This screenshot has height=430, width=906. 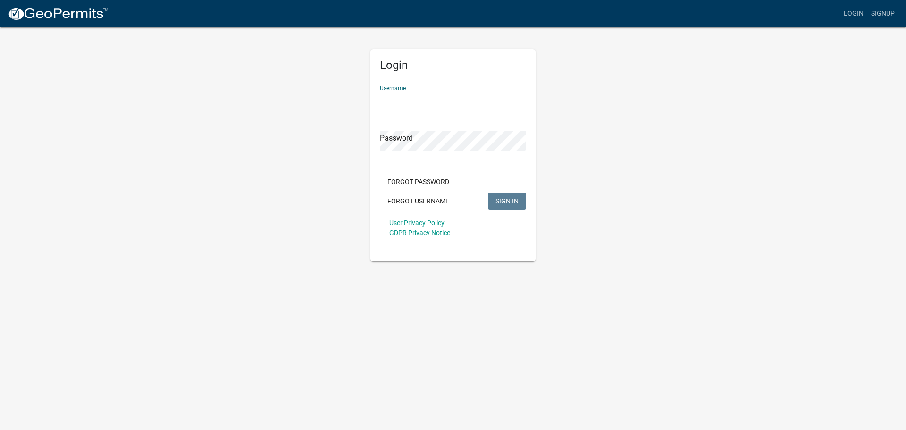 What do you see at coordinates (853, 14) in the screenshot?
I see `a: Login` at bounding box center [853, 14].